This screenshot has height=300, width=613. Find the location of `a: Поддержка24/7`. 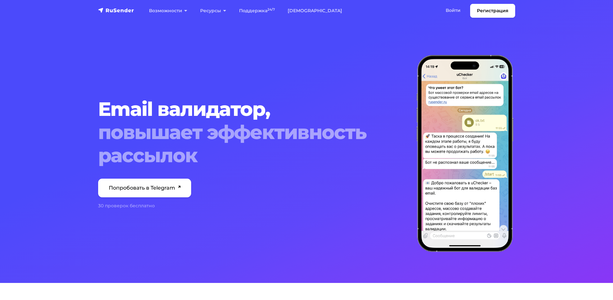

a: Поддержка24/7 is located at coordinates (257, 11).